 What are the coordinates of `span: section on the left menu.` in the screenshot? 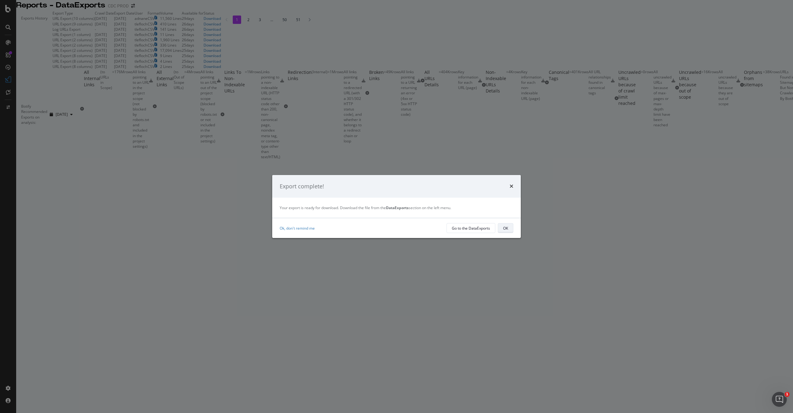 It's located at (418, 208).